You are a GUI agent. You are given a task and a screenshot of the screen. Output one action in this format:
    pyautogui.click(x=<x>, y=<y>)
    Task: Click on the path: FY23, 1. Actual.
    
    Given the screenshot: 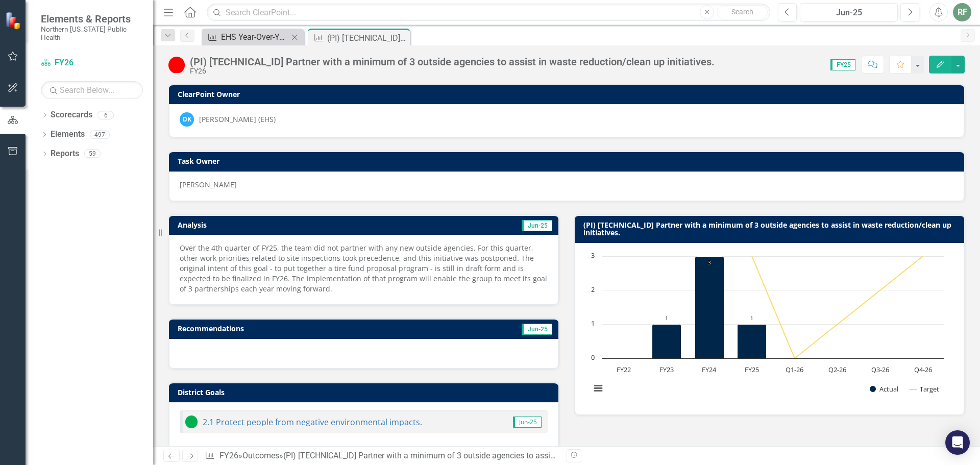 What is the action you would take?
    pyautogui.click(x=667, y=341)
    